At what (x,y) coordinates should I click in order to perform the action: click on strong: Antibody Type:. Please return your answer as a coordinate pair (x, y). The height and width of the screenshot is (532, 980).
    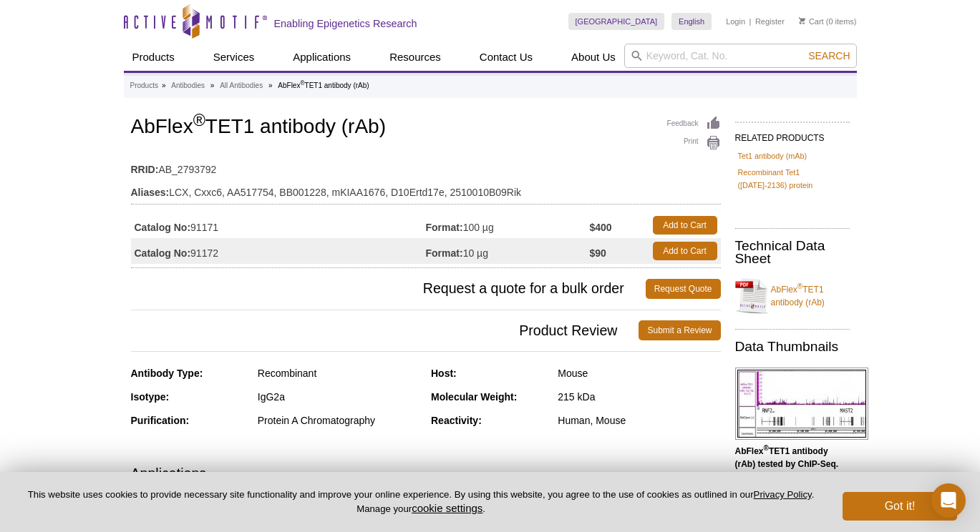
    Looking at the image, I should click on (167, 373).